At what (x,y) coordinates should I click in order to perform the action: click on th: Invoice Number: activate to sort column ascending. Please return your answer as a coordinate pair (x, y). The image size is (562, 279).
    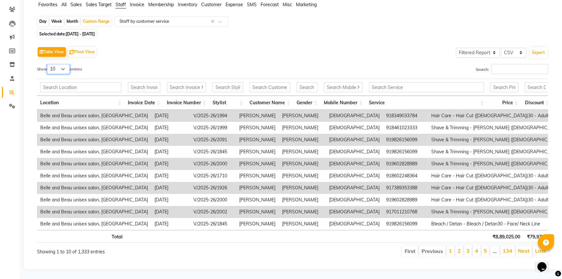
    Looking at the image, I should click on (186, 103).